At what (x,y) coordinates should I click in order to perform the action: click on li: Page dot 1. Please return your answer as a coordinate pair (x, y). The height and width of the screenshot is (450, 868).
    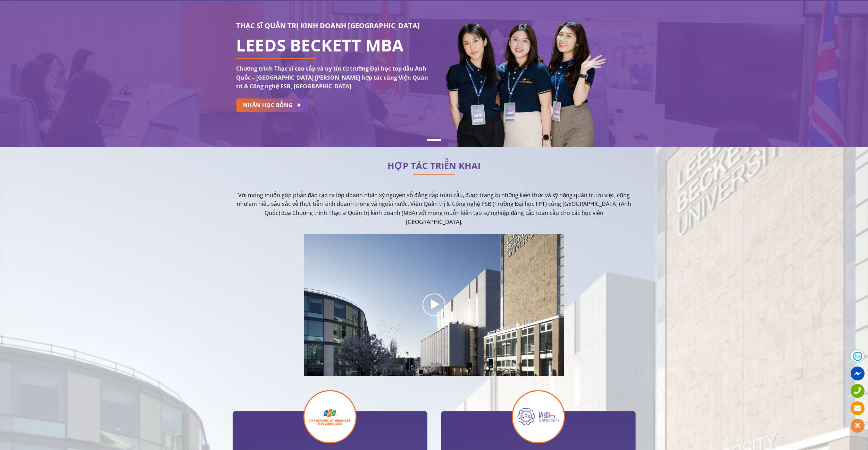
    Looking at the image, I should click on (434, 140).